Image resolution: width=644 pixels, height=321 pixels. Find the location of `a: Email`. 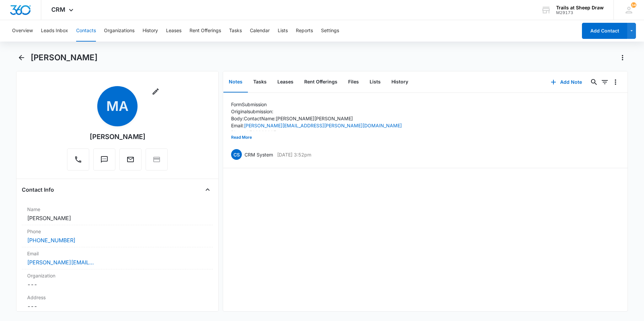

a: Email is located at coordinates (130, 162).